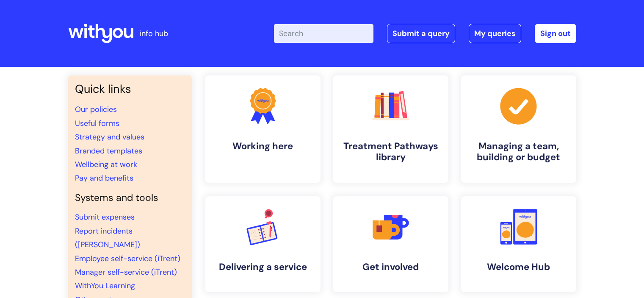 Image resolution: width=644 pixels, height=298 pixels. Describe the element at coordinates (263, 146) in the screenshot. I see `h4: Working here` at that location.